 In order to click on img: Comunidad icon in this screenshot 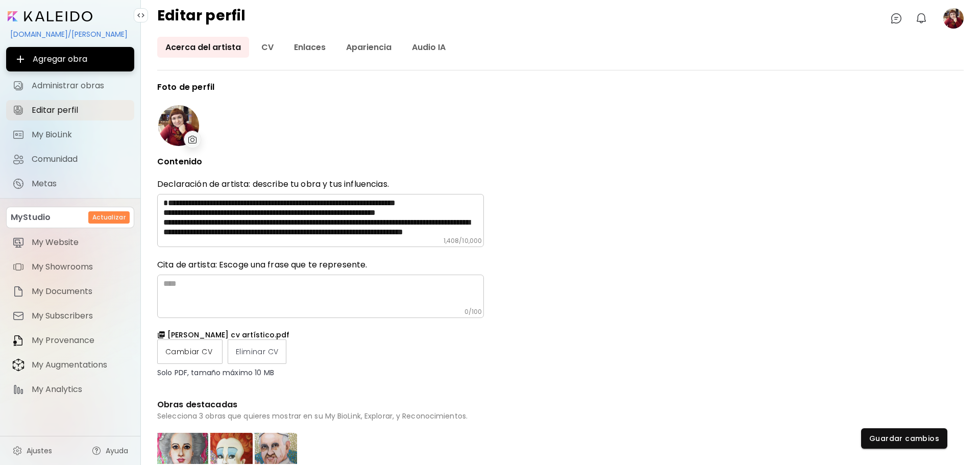, I will do `click(18, 159)`.